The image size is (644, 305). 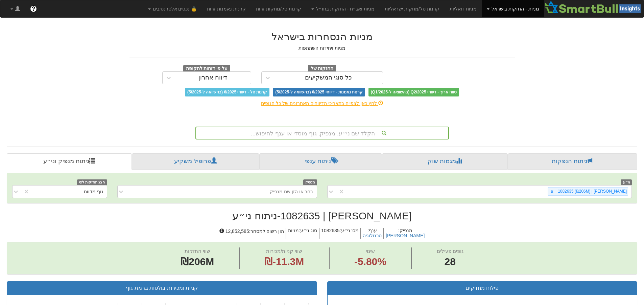 What do you see at coordinates (370, 251) in the screenshot?
I see `span: שינוי` at bounding box center [370, 251].